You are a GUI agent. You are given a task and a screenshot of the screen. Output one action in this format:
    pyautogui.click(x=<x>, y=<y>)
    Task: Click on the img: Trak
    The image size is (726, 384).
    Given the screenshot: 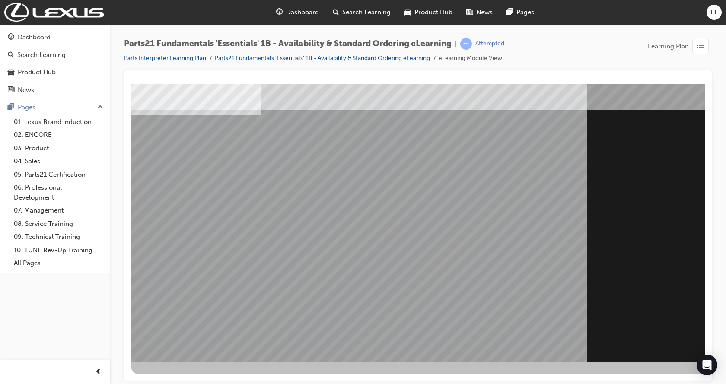 What is the action you would take?
    pyautogui.click(x=54, y=12)
    